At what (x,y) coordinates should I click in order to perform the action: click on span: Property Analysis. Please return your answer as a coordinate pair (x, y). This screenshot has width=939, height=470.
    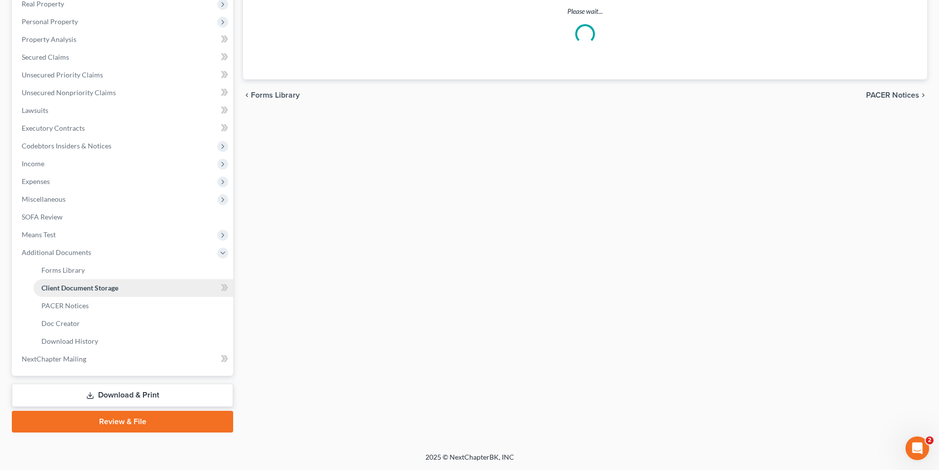
    Looking at the image, I should click on (49, 39).